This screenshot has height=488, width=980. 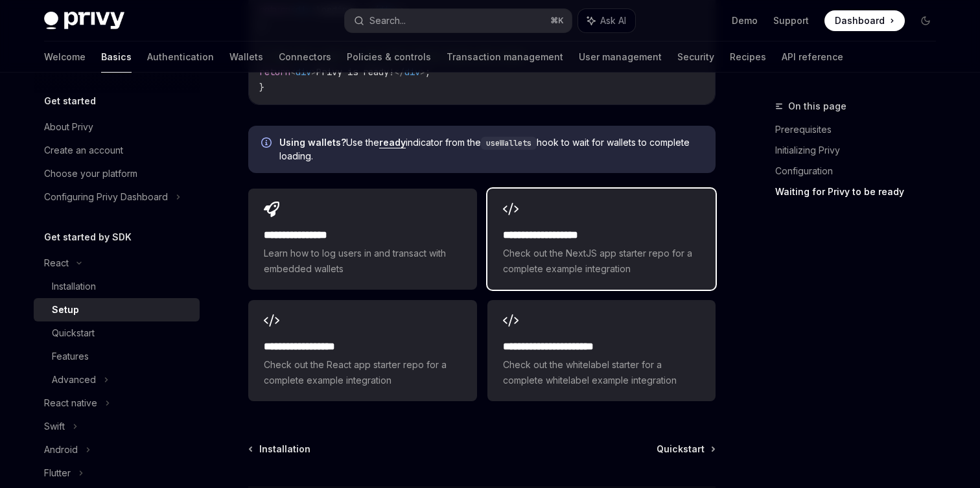 What do you see at coordinates (71, 403) in the screenshot?
I see `div: React native` at bounding box center [71, 403].